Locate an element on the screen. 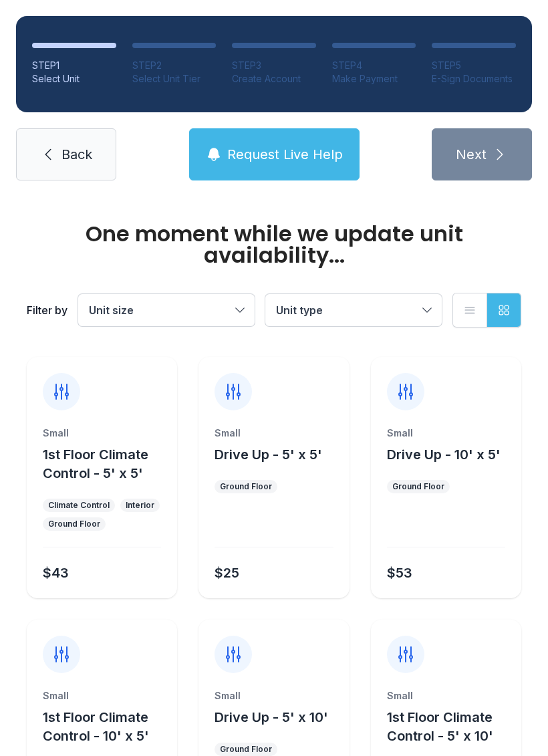 This screenshot has width=548, height=756. div: Interior is located at coordinates (140, 505).